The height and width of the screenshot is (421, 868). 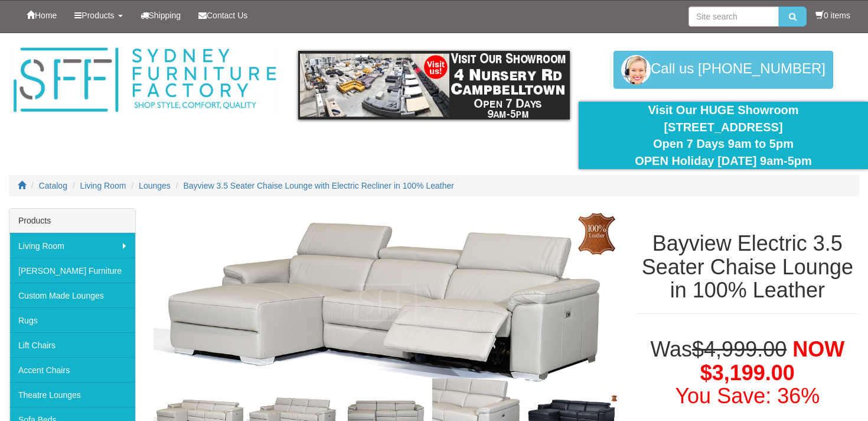 I want to click on li: 0 items, so click(x=832, y=15).